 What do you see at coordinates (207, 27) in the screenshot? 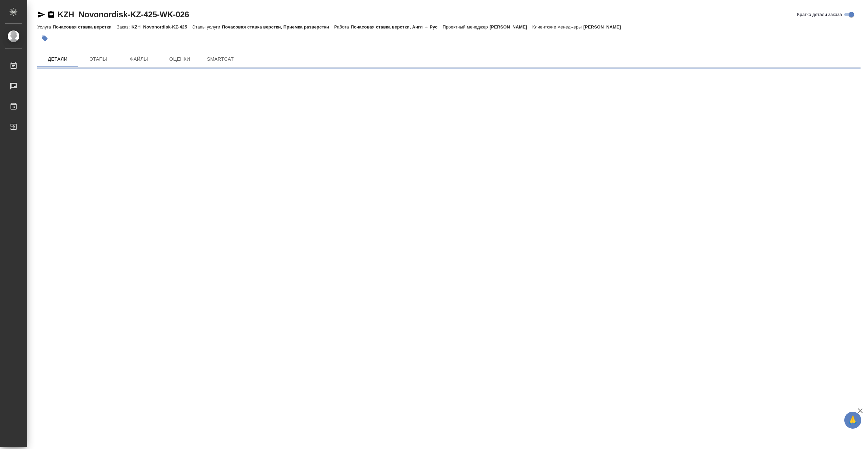
I see `p: Этапы услуги` at bounding box center [207, 27].